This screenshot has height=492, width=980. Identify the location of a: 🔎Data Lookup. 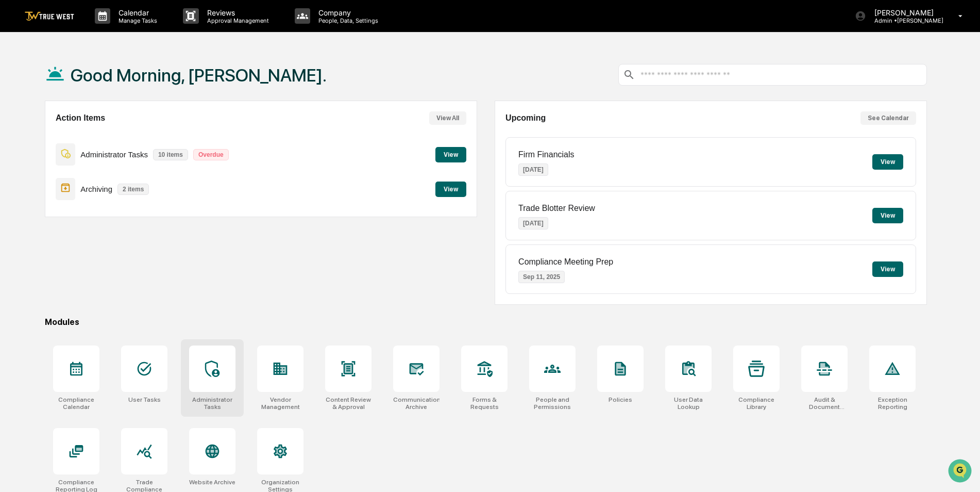
(37, 155).